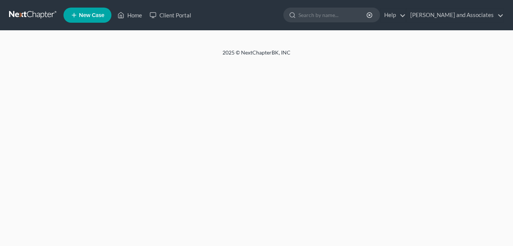 This screenshot has height=246, width=513. Describe the element at coordinates (170, 15) in the screenshot. I see `a: Client Portal` at that location.